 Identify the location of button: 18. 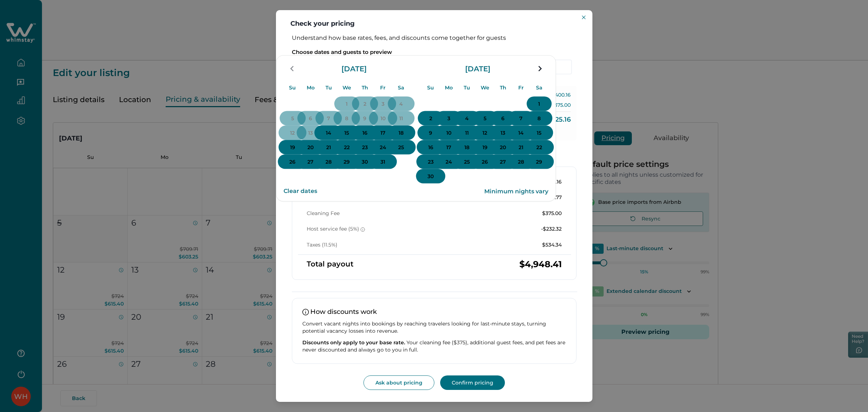
(401, 133).